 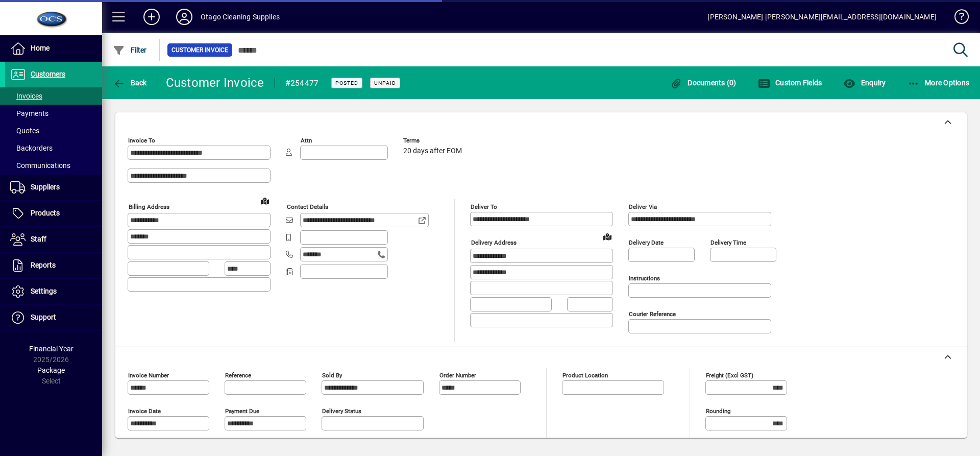 What do you see at coordinates (184, 17) in the screenshot?
I see `button: Profile` at bounding box center [184, 17].